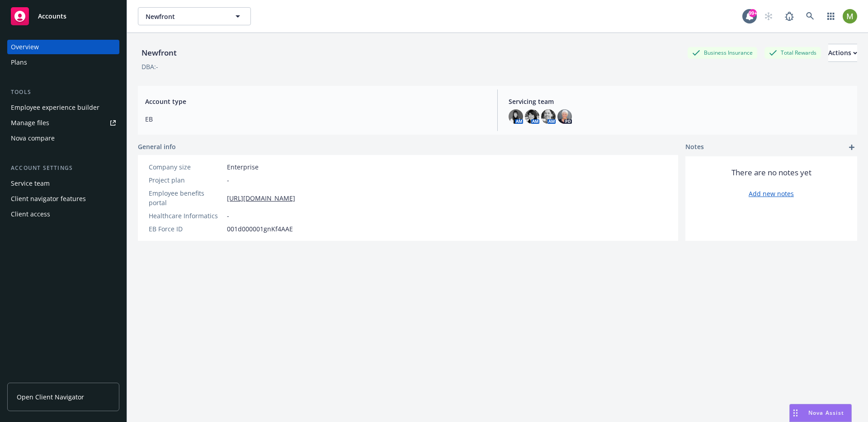 This screenshot has width=868, height=422. I want to click on div: Manage files, so click(30, 123).